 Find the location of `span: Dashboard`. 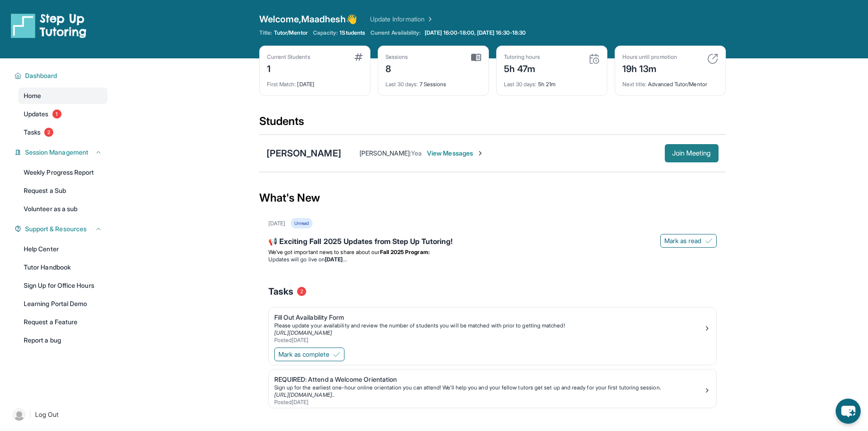

span: Dashboard is located at coordinates (41, 75).